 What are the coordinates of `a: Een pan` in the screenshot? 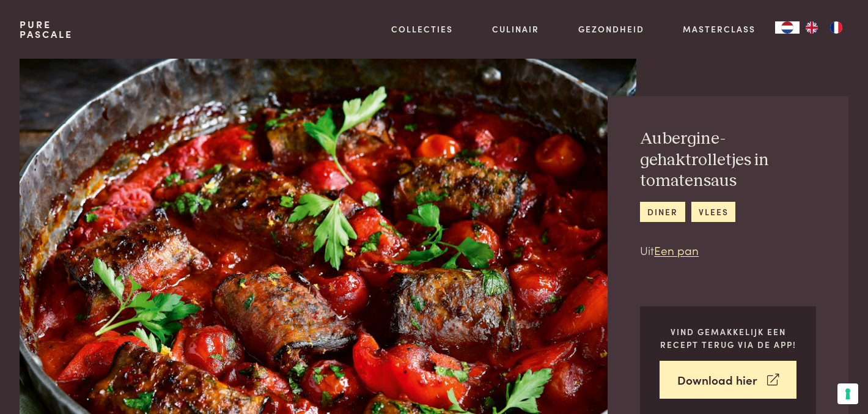 It's located at (676, 250).